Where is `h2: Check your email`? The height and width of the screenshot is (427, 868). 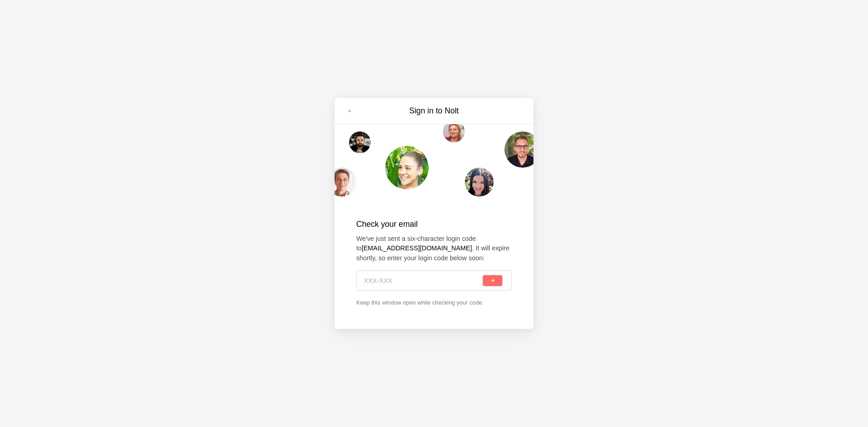
h2: Check your email is located at coordinates (434, 224).